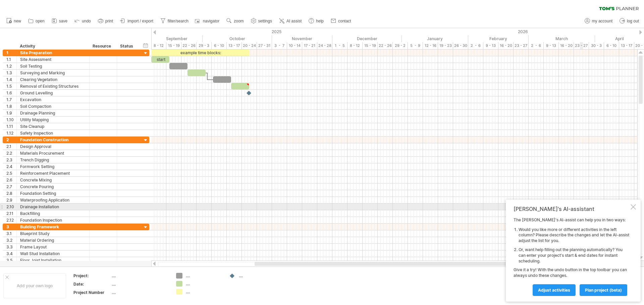 The width and height of the screenshot is (644, 305). What do you see at coordinates (11, 253) in the screenshot?
I see `div: 3.4` at bounding box center [11, 253].